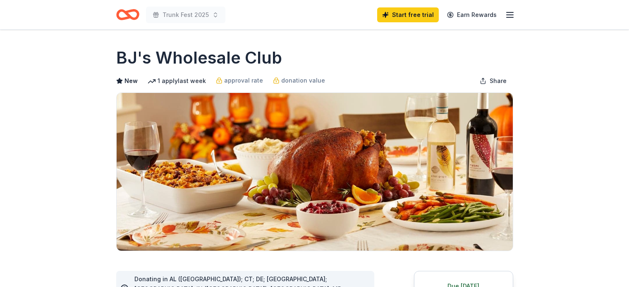 The width and height of the screenshot is (629, 287). What do you see at coordinates (299, 81) in the screenshot?
I see `a: donation value` at bounding box center [299, 81].